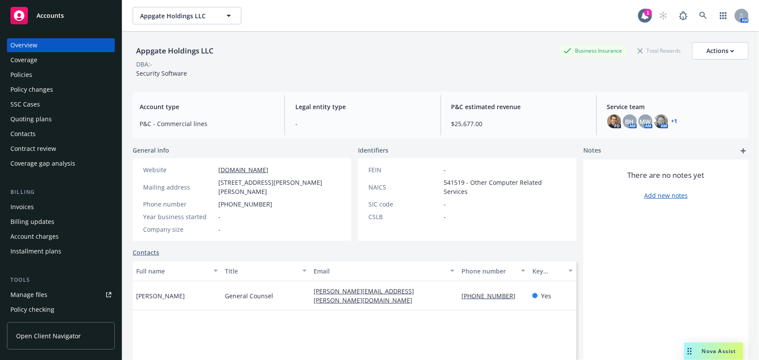 Image resolution: width=759 pixels, height=360 pixels. What do you see at coordinates (720, 51) in the screenshot?
I see `div: Actions` at bounding box center [720, 51].